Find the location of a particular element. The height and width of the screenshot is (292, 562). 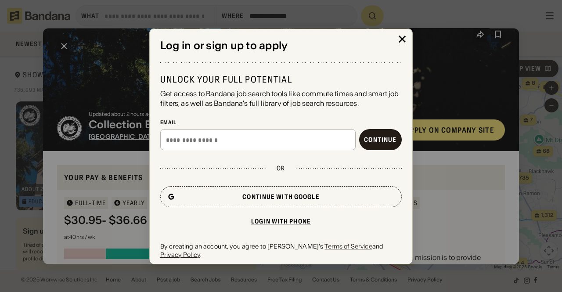

a: Privacy Policy is located at coordinates (180, 254).